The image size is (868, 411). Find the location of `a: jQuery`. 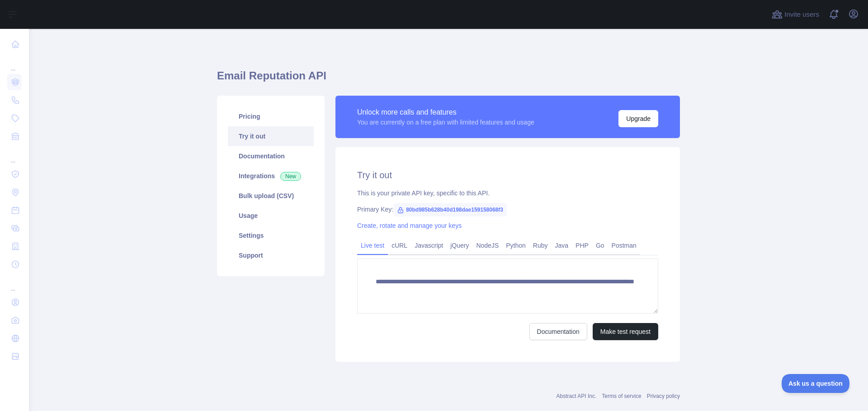

a: jQuery is located at coordinates (459, 245).